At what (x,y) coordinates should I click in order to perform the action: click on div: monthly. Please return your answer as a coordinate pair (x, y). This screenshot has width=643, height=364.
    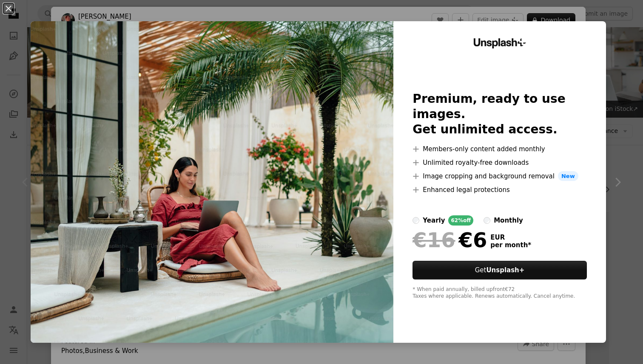
    Looking at the image, I should click on (508, 220).